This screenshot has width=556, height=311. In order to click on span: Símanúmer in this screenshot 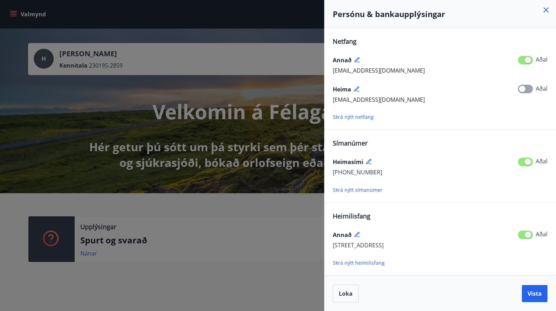, I will do `click(350, 143)`.